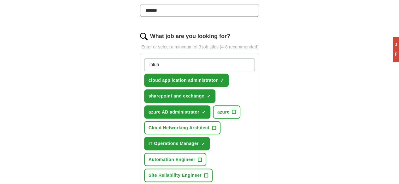  I want to click on button: IT Operations Manager✓, so click(177, 144).